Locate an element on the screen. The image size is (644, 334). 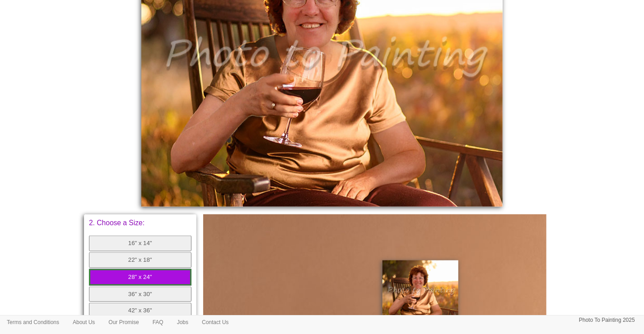
button: 28" x 24" is located at coordinates (140, 277).